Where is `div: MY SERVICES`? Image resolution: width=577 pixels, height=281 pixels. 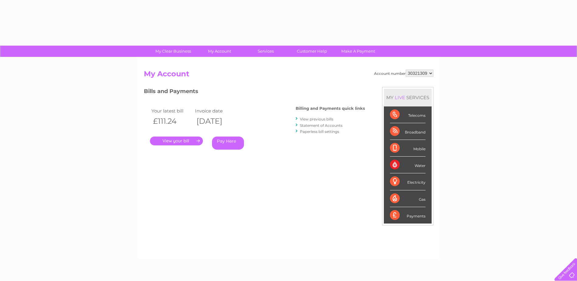 div: MY SERVICES is located at coordinates (408, 97).